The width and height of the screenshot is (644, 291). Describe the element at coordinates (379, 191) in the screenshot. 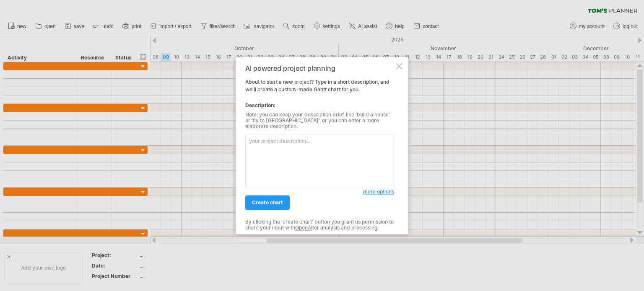

I see `span: more options` at that location.